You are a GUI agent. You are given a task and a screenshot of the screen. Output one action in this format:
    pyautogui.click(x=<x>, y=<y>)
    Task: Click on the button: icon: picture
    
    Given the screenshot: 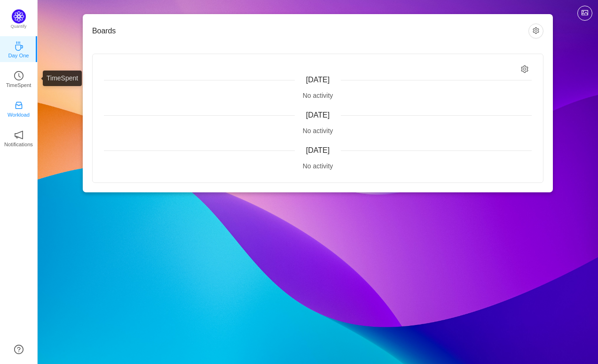 What is the action you would take?
    pyautogui.click(x=584, y=13)
    